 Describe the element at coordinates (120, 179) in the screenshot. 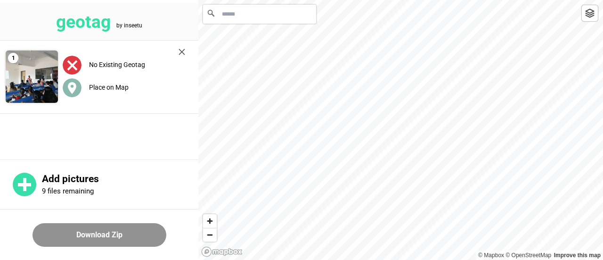

I see `p: Add pictures` at that location.